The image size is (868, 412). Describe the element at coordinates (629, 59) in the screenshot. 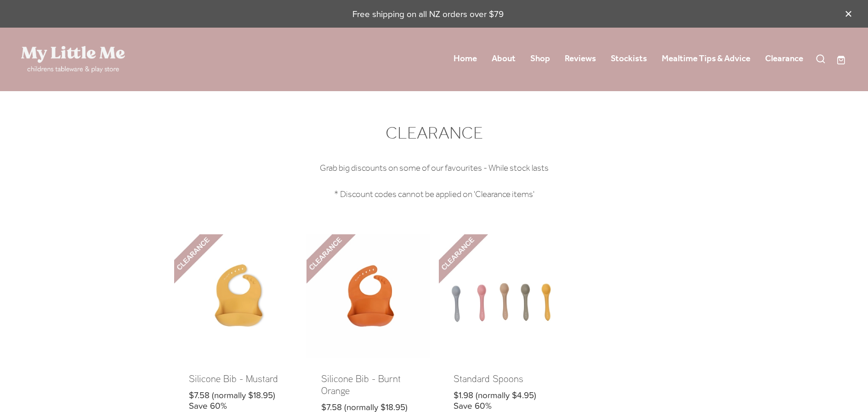

I see `a: Stockists` at that location.